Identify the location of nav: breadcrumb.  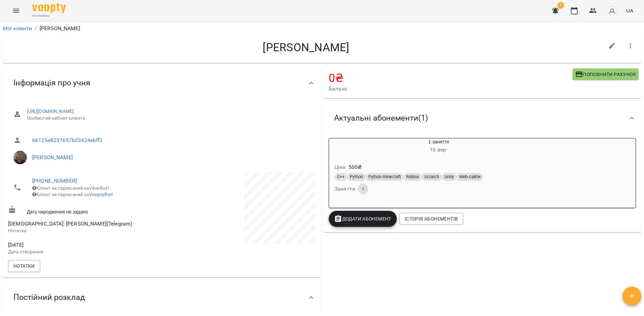
(322, 29).